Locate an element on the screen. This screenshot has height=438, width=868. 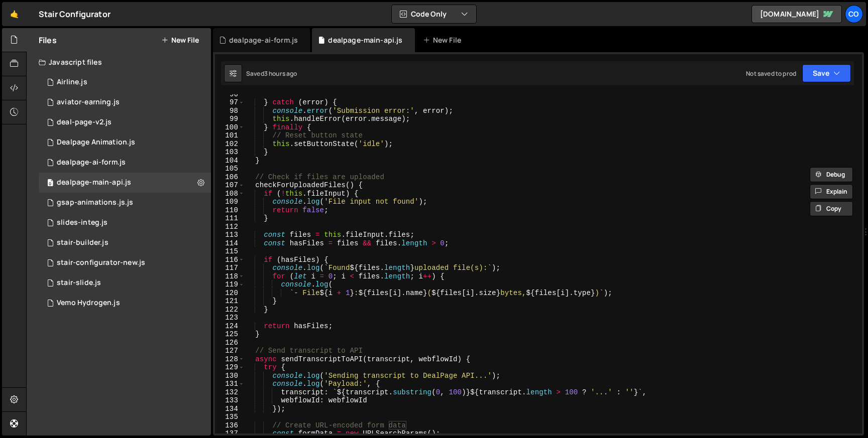
div: 98 is located at coordinates (230, 111).